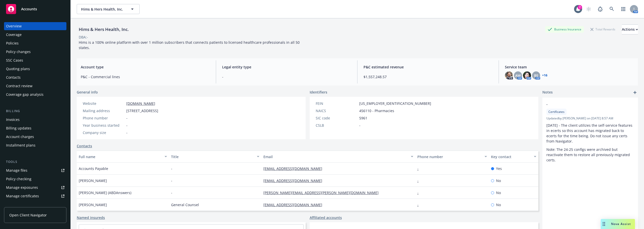 The height and width of the screenshot is (229, 644). I want to click on span: P&C estimated revenue, so click(428, 67).